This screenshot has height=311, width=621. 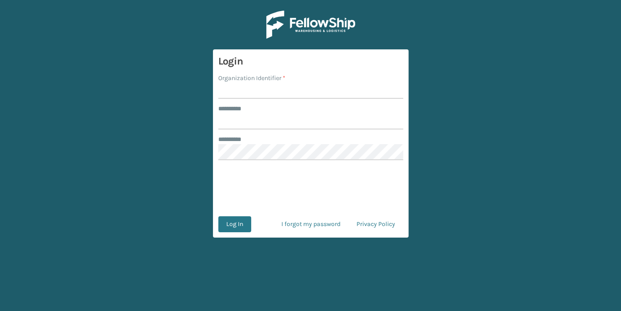 I want to click on a: Privacy Policy, so click(x=375, y=224).